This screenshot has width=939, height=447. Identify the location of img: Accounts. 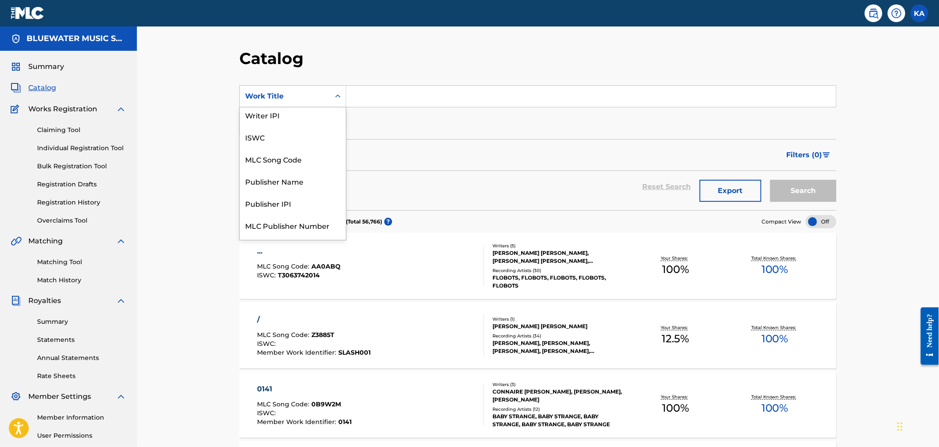
(16, 39).